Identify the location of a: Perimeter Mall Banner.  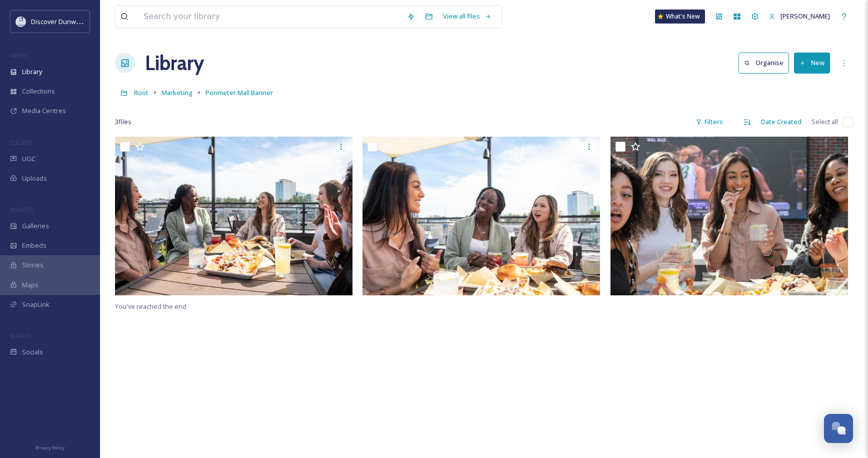
(239, 93).